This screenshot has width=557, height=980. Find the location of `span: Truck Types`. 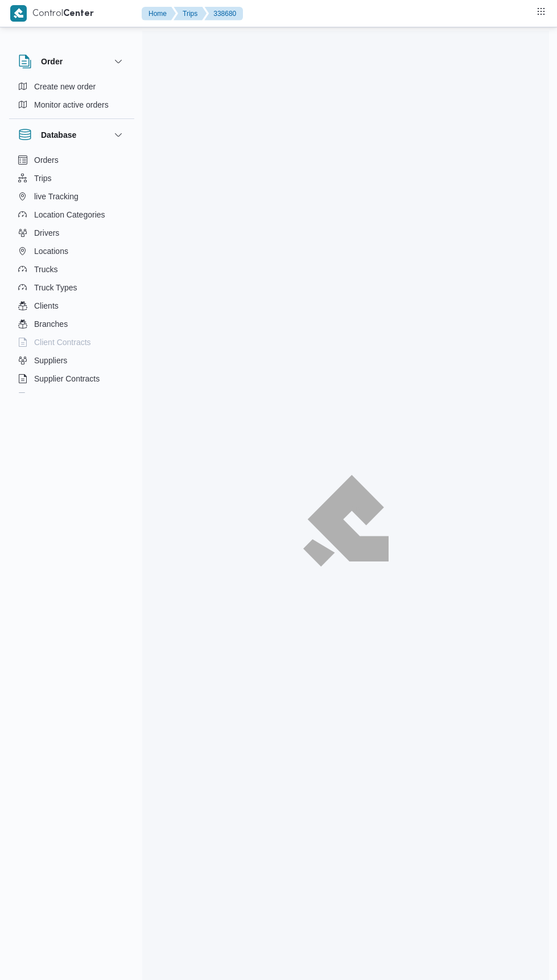

span: Truck Types is located at coordinates (55, 287).